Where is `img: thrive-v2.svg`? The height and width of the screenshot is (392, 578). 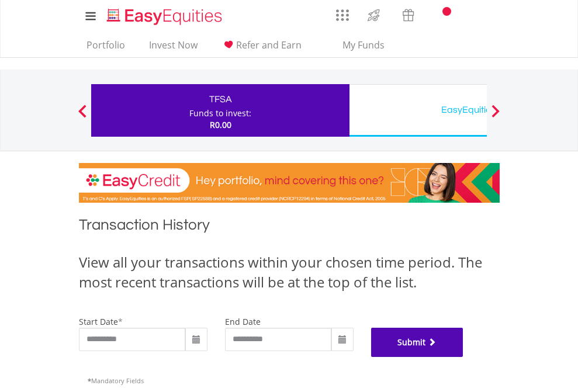
img: thrive-v2.svg is located at coordinates (373, 15).